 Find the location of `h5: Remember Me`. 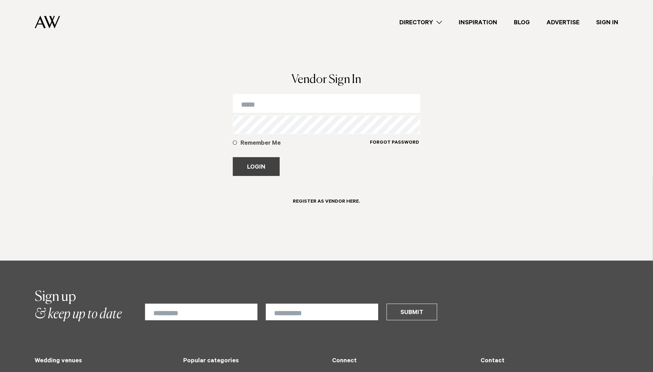

h5: Remember Me is located at coordinates (305, 144).